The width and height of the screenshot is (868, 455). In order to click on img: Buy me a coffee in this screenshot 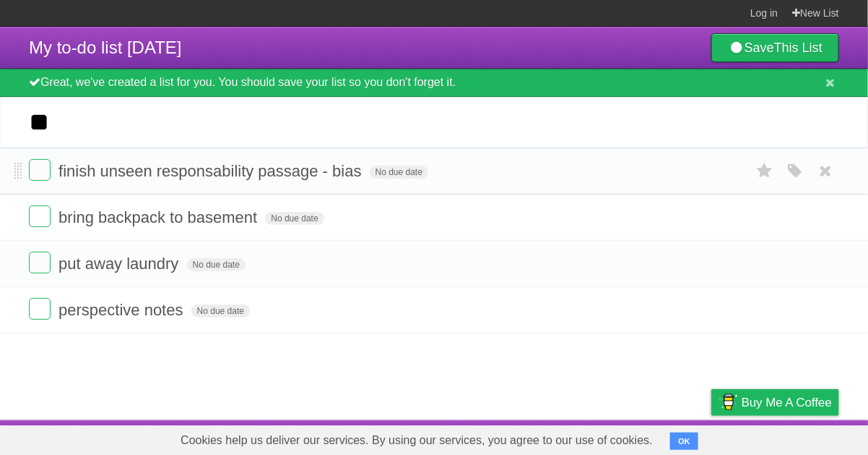, I will do `click(728, 402)`.